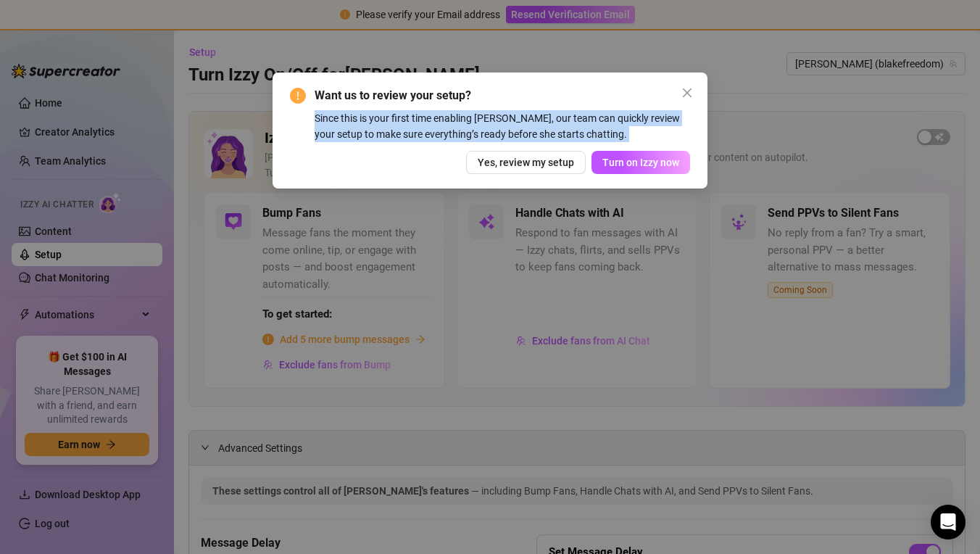  I want to click on span: Turn on Izzy now, so click(641, 163).